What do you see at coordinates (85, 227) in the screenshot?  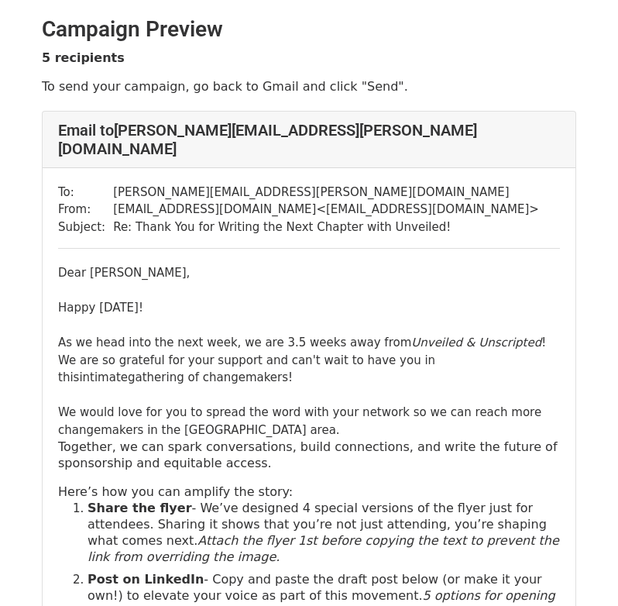 I see `td: Subject:` at bounding box center [85, 227].